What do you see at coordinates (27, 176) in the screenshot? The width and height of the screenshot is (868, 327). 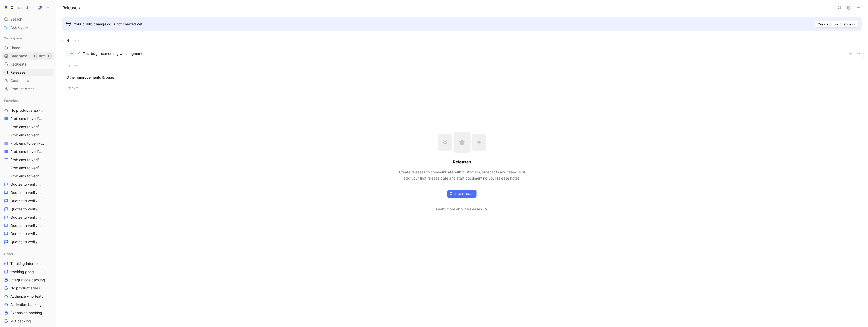 I see `span: Problems to verify Reporting` at bounding box center [27, 176].